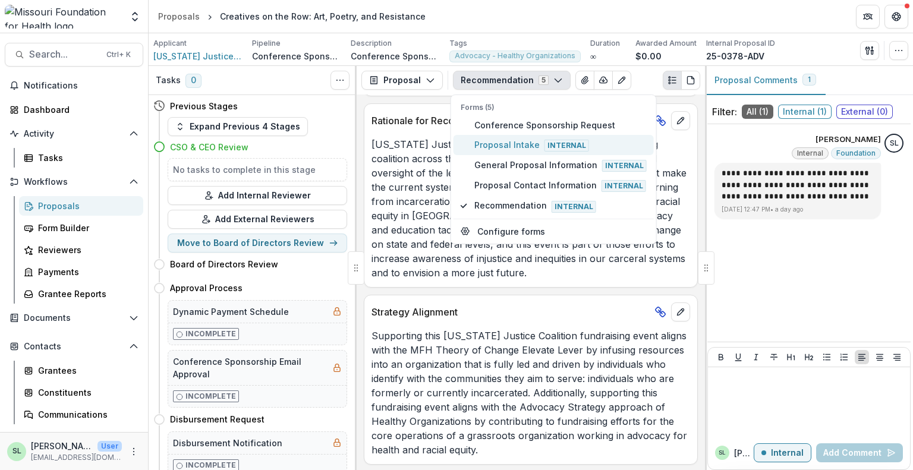 Image resolution: width=913 pixels, height=470 pixels. What do you see at coordinates (74, 318) in the screenshot?
I see `button: Open Documents` at bounding box center [74, 318].